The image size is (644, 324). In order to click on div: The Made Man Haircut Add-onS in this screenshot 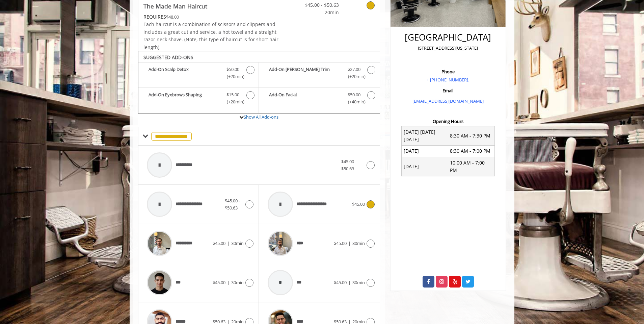, I will do `click(259, 82)`.